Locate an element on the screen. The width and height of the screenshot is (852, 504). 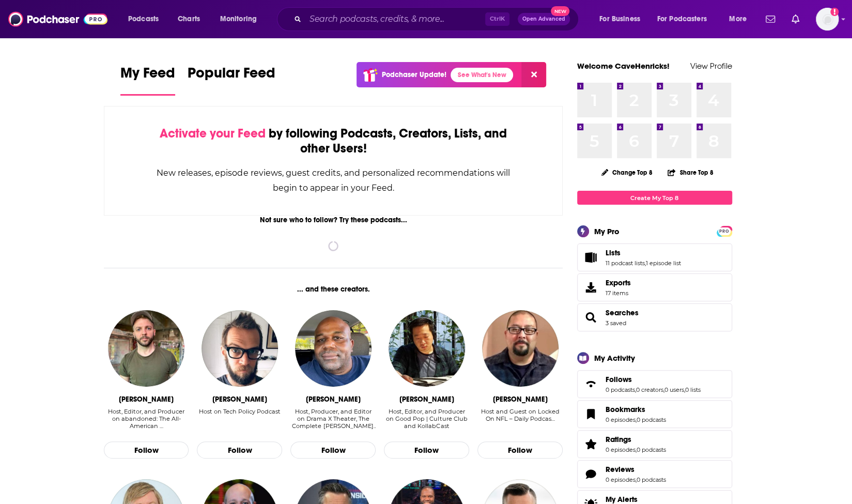
a: Searches is located at coordinates (591, 317).